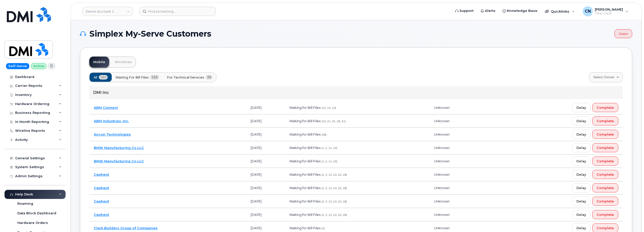 Image resolution: width=644 pixels, height=232 pixels. Describe the element at coordinates (185, 77) in the screenshot. I see `span: For Technical Services` at that location.